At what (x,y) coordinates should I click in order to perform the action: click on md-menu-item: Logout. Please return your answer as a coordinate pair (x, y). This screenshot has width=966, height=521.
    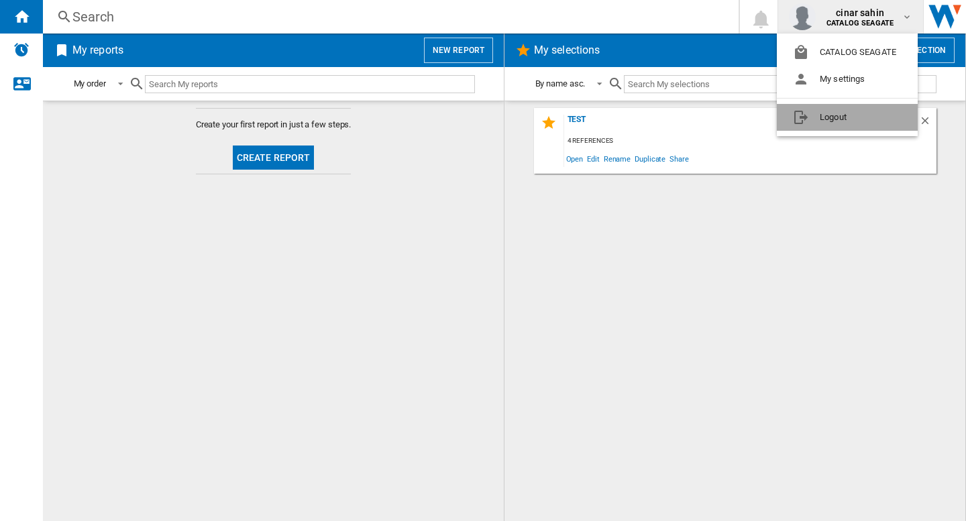
    Looking at the image, I should click on (847, 117).